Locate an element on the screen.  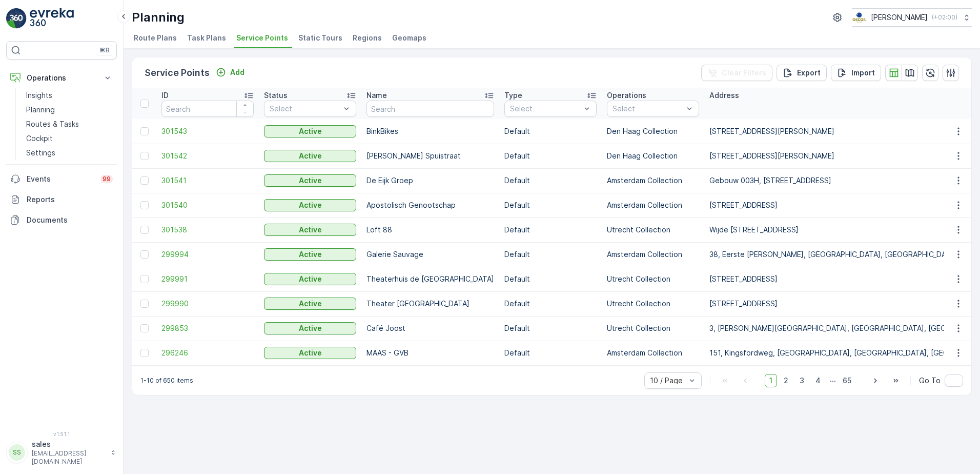
p: Select is located at coordinates (545, 109).